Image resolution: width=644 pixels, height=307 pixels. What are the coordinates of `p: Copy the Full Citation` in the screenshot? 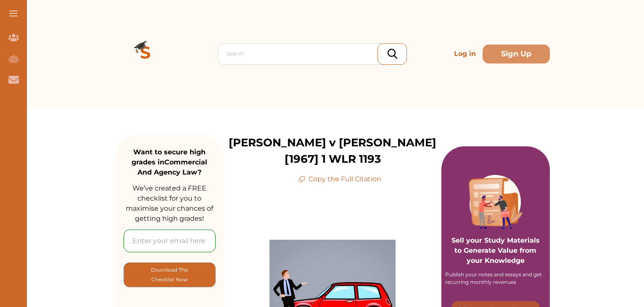 It's located at (339, 179).